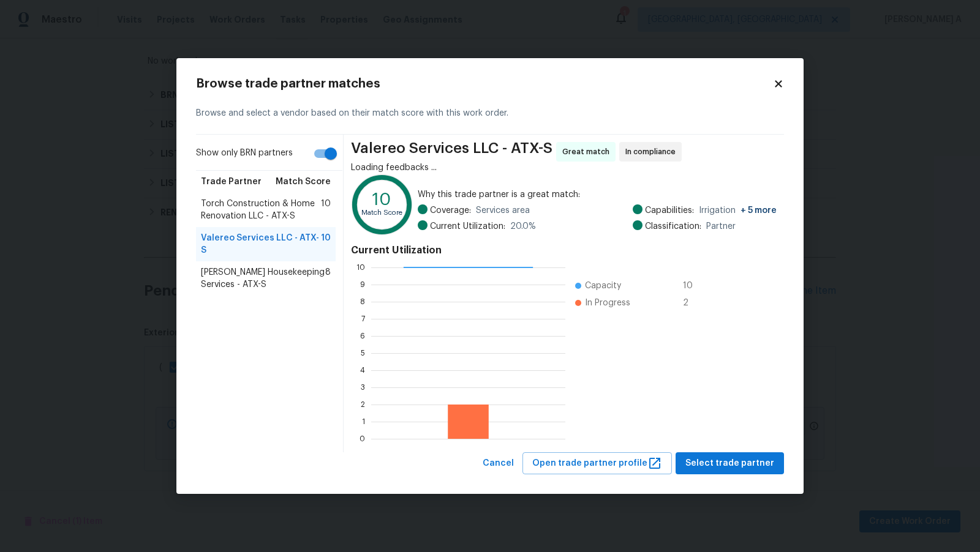 The image size is (980, 552). What do you see at coordinates (363, 370) in the screenshot?
I see `text: 4` at bounding box center [363, 370].